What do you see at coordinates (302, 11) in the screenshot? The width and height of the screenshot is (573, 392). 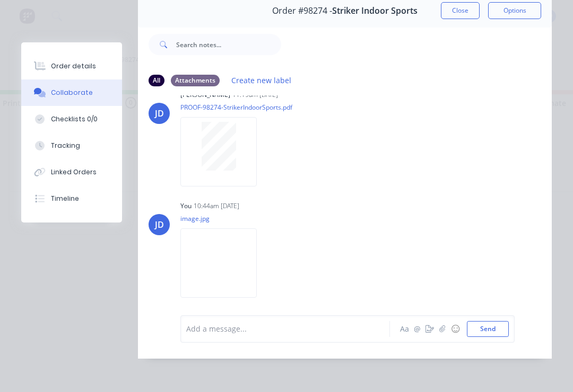 I see `span: Order #98274 -` at bounding box center [302, 11].